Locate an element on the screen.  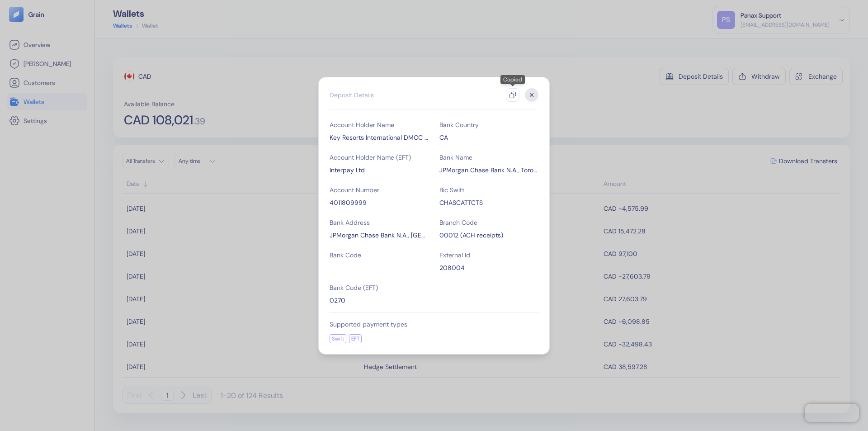
div: Deposit Details is located at coordinates (352, 95).